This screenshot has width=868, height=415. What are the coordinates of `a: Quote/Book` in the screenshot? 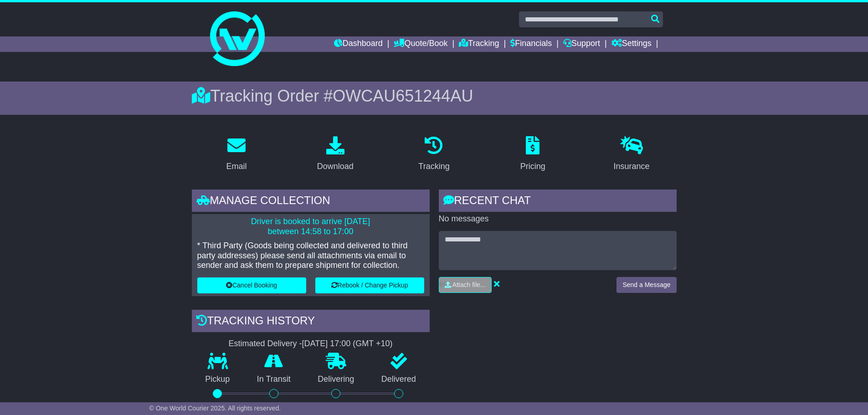 It's located at (421, 44).